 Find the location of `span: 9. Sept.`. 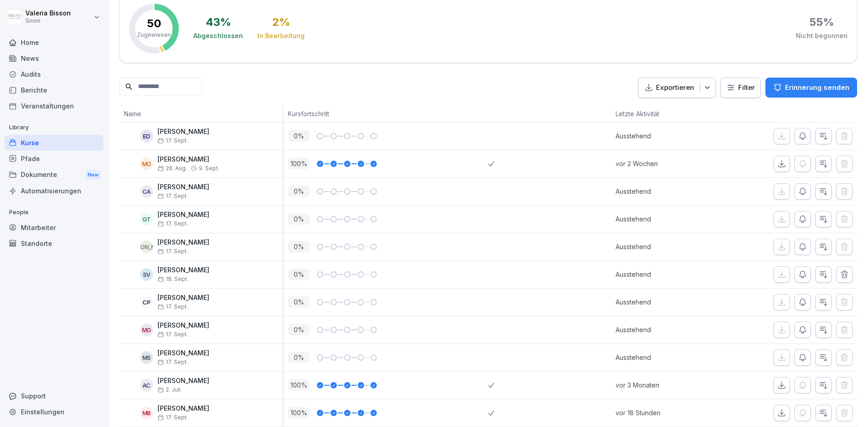

span: 9. Sept. is located at coordinates (209, 168).